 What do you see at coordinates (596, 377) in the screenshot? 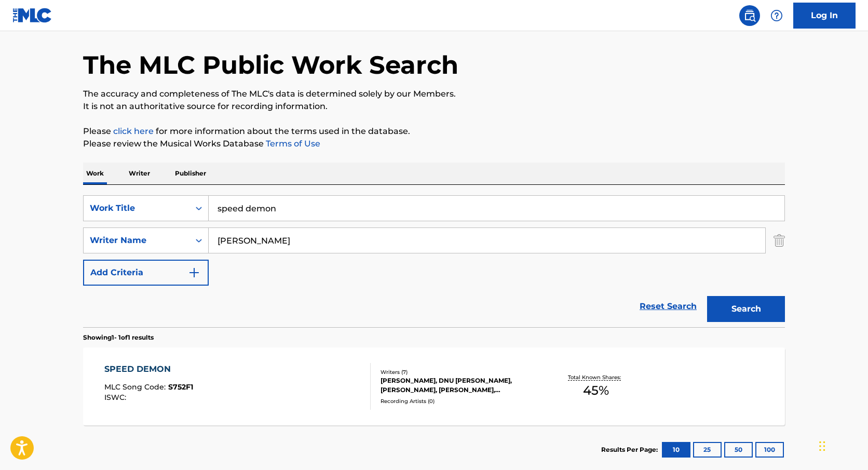
I see `p: Total Known Shares:` at bounding box center [596, 377].